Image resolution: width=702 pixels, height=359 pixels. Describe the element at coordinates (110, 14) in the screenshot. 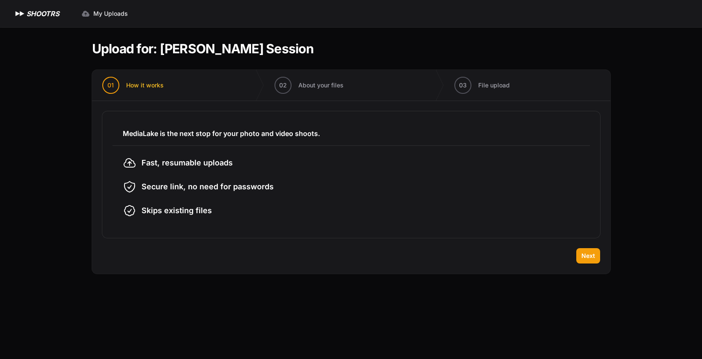

I see `span: My Uploads` at that location.